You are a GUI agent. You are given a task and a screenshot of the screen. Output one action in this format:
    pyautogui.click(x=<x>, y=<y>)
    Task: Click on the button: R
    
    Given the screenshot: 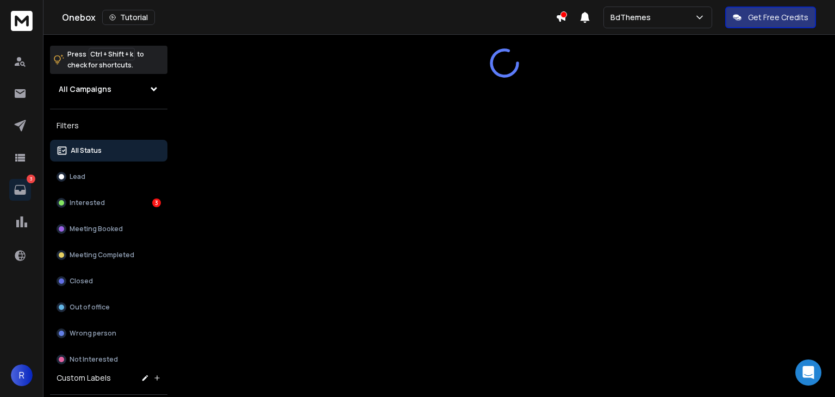 What is the action you would take?
    pyautogui.click(x=22, y=375)
    